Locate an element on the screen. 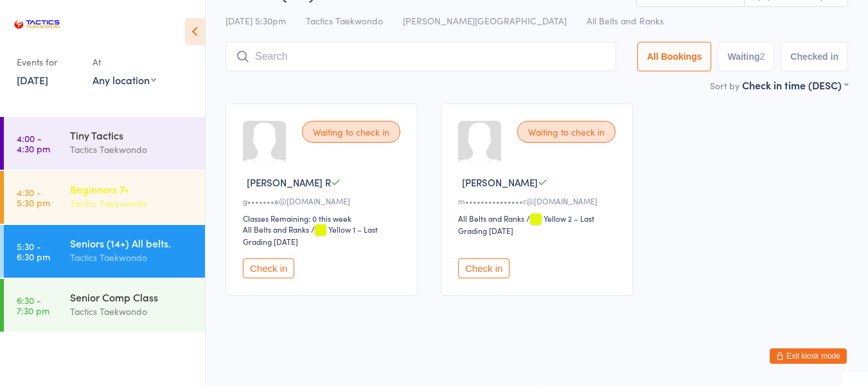  a: 5:30 -6:30 pmSeniors (14+) All belts.Tactics Taekwondo is located at coordinates (104, 252).